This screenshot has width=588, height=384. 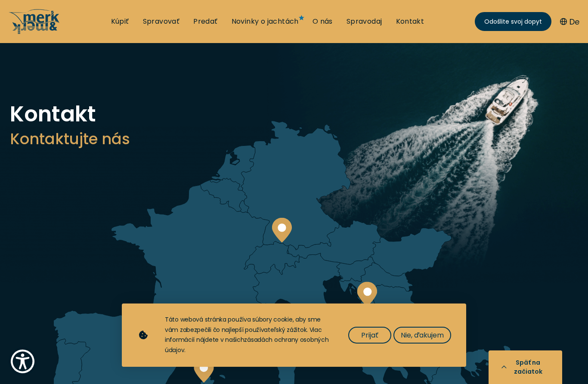 What do you see at coordinates (528, 367) in the screenshot?
I see `font: Späť na začiatok` at bounding box center [528, 367].